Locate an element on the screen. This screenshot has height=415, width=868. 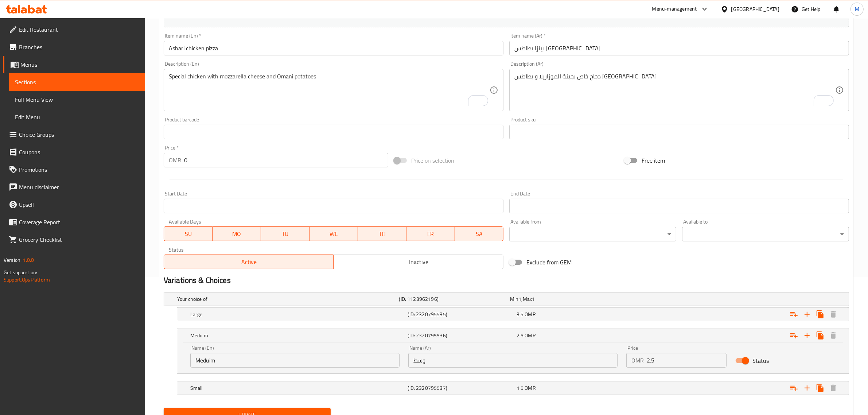
a: Grocery Checklist is located at coordinates (74, 240).